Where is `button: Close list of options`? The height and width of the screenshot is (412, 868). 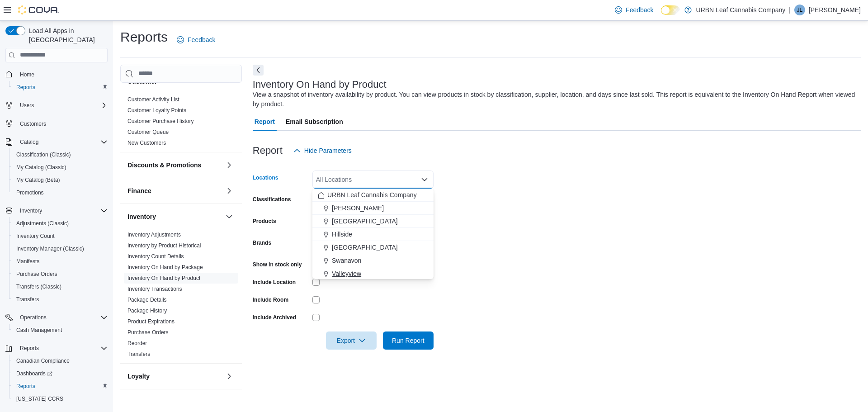 button: Close list of options is located at coordinates (425, 180).